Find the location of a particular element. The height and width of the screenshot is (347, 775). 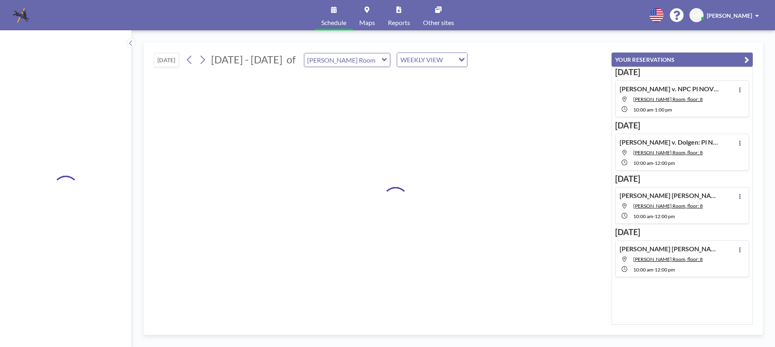

input: McGhee Room is located at coordinates (343, 60).